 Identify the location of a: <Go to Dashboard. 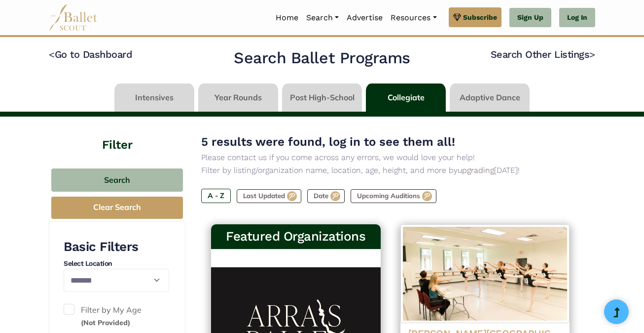
(90, 54).